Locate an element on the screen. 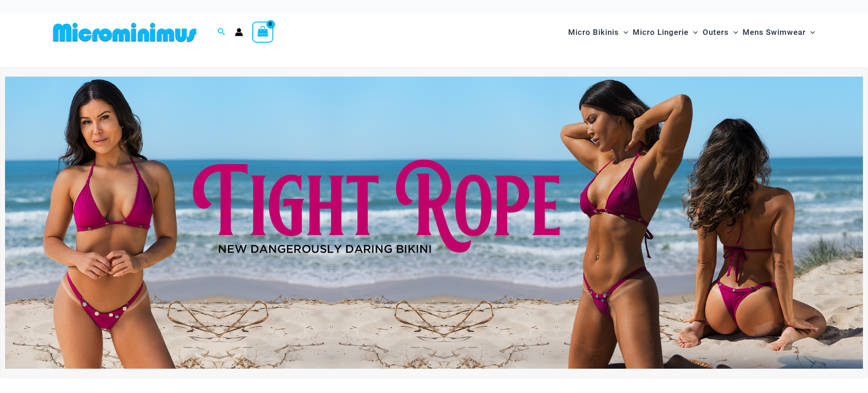  a: Mens SwimwearMenu ToggleMenu Toggle is located at coordinates (779, 32).